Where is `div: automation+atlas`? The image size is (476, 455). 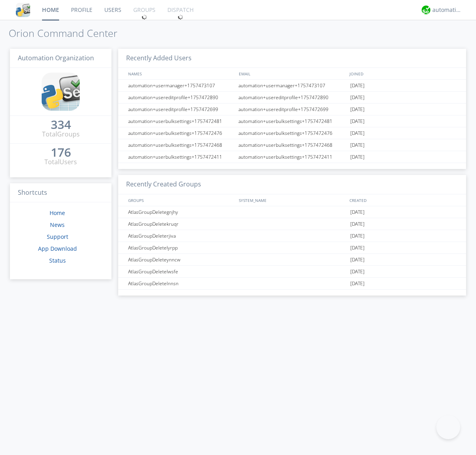 div: automation+atlas is located at coordinates (447, 10).